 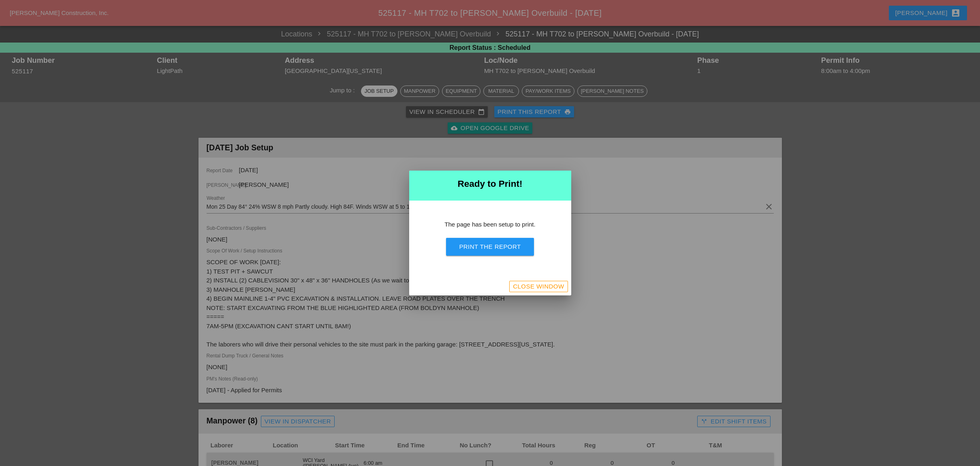 I want to click on button: Close Window, so click(x=539, y=286).